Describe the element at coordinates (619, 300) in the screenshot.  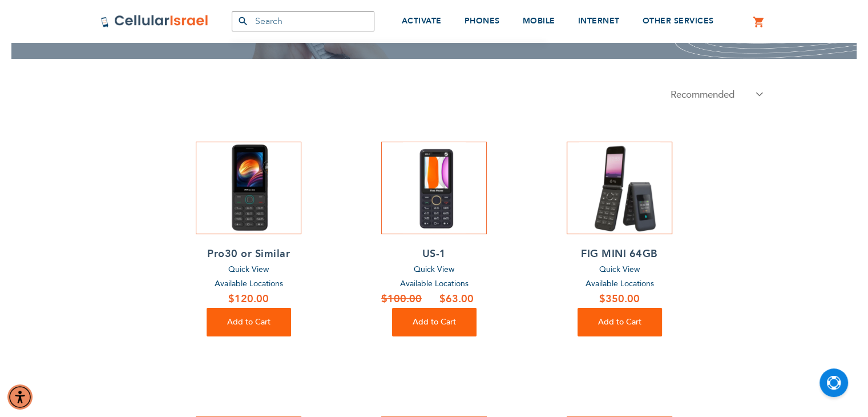
I see `a: $350.00` at that location.